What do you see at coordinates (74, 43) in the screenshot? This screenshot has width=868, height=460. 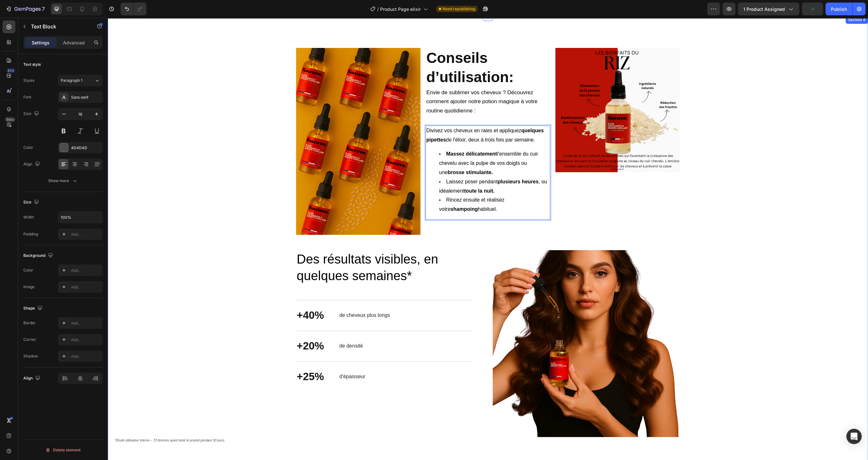 I see `p: Advanced` at bounding box center [74, 43].